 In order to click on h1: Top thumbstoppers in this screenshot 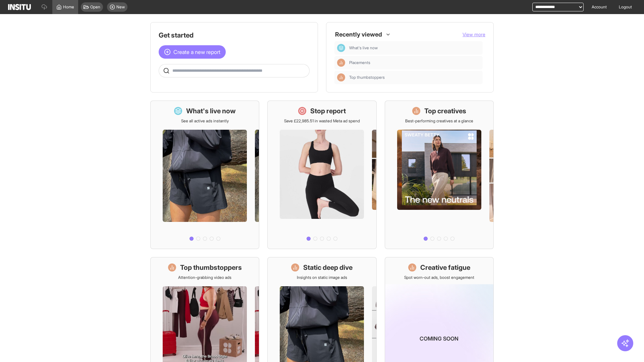, I will do `click(211, 268)`.